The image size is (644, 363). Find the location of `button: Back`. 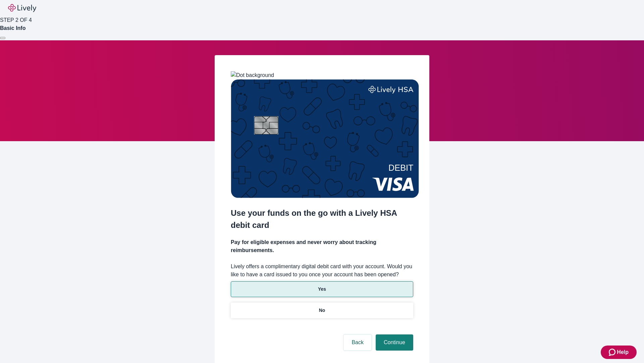

button: Back is located at coordinates (358, 342).